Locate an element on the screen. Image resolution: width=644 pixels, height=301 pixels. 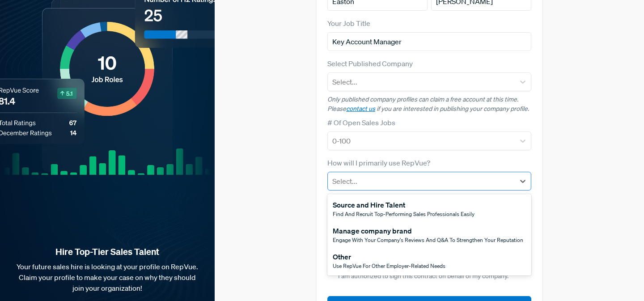
div: Other is located at coordinates (389, 257).